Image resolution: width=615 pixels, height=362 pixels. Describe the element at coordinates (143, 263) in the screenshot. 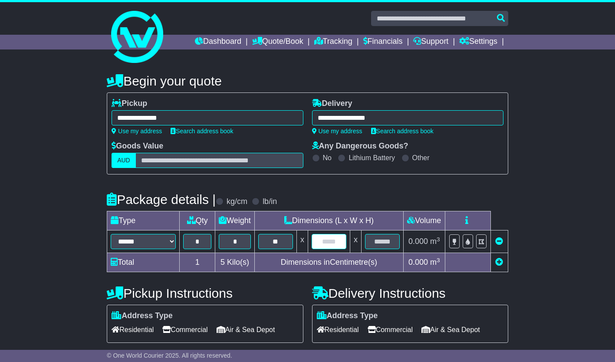

I see `td: Total` at that location.